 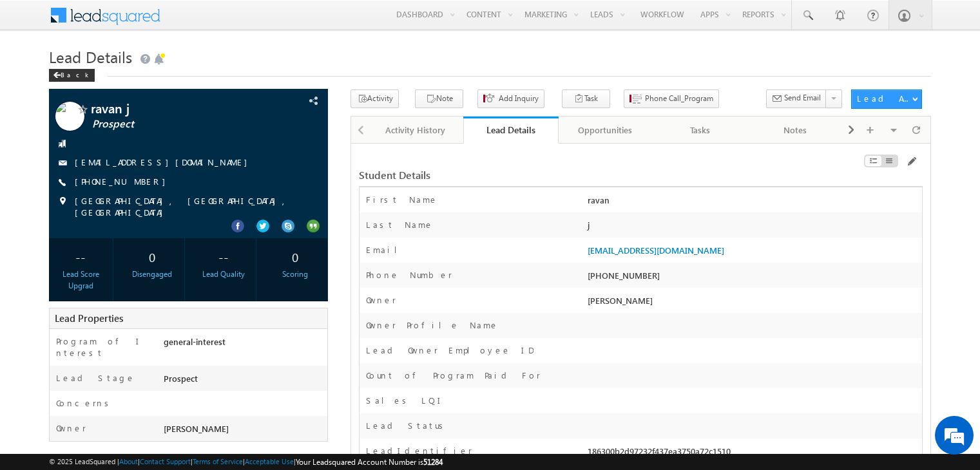 I want to click on label: Lead Status, so click(x=407, y=426).